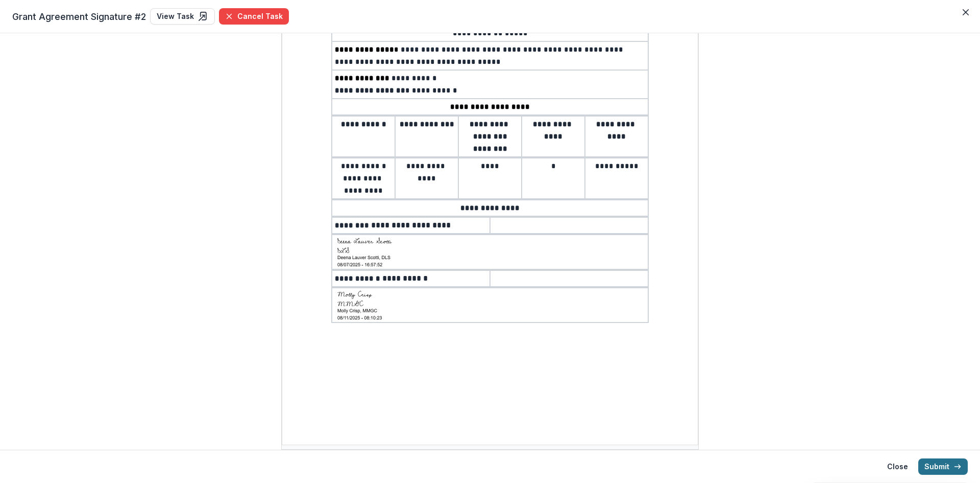  I want to click on a: View Task, so click(182, 16).